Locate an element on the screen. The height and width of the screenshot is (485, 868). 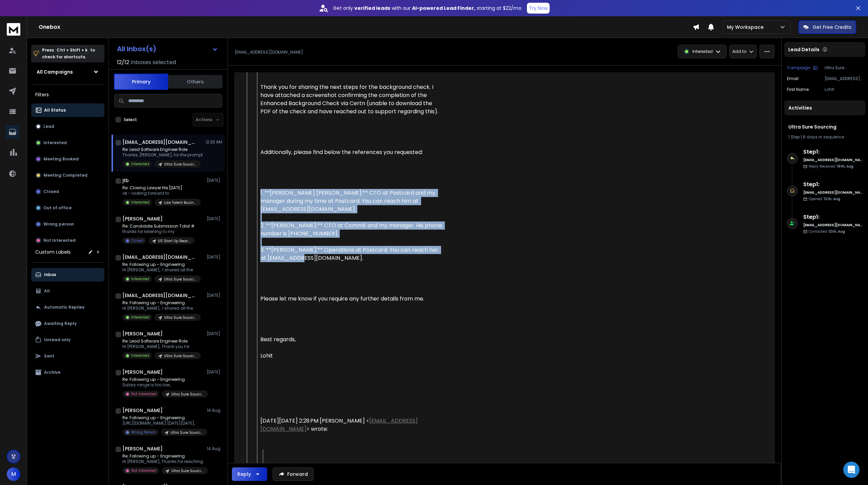
div: Lohit is located at coordinates (352, 355).